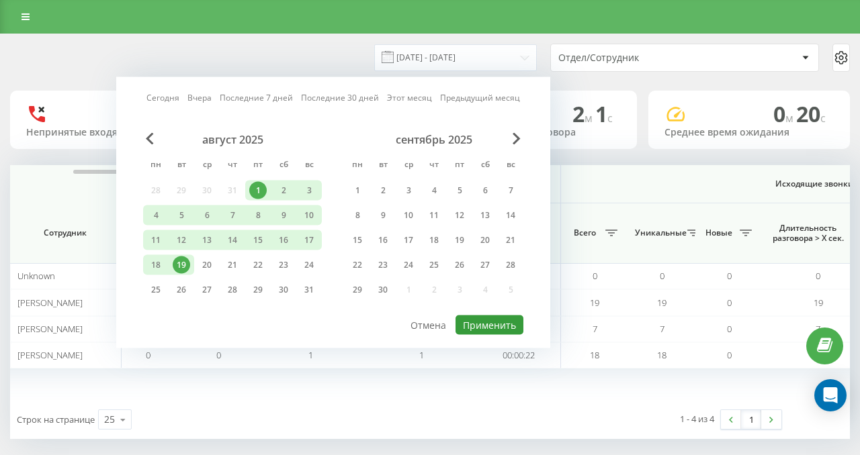 This screenshot has height=455, width=860. Describe the element at coordinates (207, 240) in the screenshot. I see `div: ср 13 авг. 2025 г.` at that location.